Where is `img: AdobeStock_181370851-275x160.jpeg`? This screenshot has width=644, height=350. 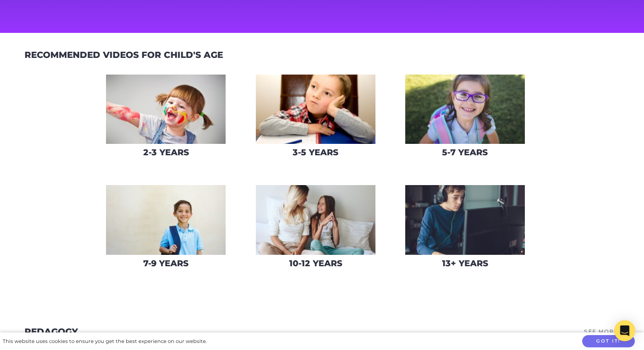 img: AdobeStock_181370851-275x160.jpeg is located at coordinates (465, 219).